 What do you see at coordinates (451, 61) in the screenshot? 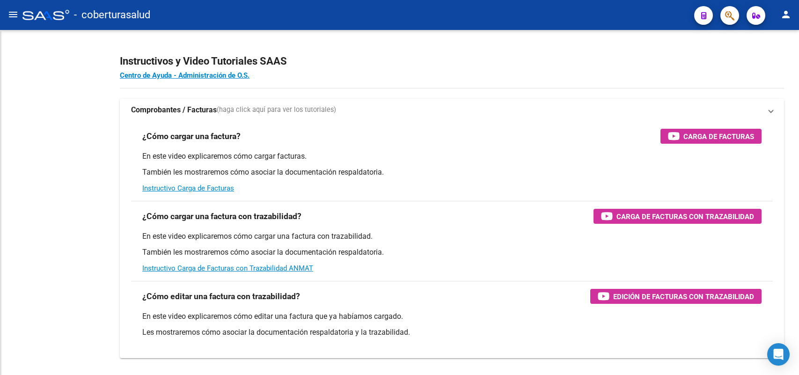
I see `h2: Instructivos y Video Tutoriales SAAS` at bounding box center [451, 61].